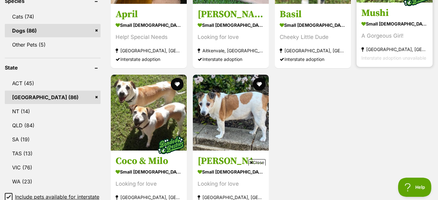 The width and height of the screenshot is (438, 200). What do you see at coordinates (53, 68) in the screenshot?
I see `header: State` at bounding box center [53, 68].